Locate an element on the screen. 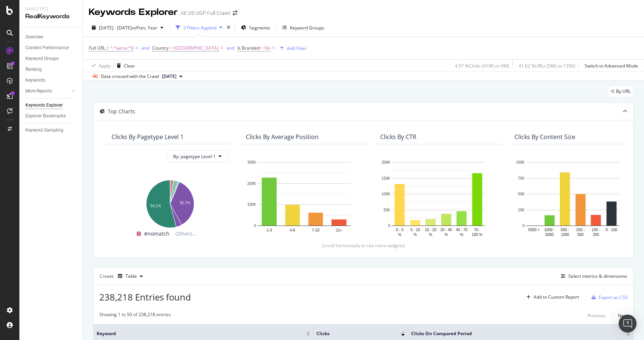  span: #nomatch is located at coordinates (157, 233).